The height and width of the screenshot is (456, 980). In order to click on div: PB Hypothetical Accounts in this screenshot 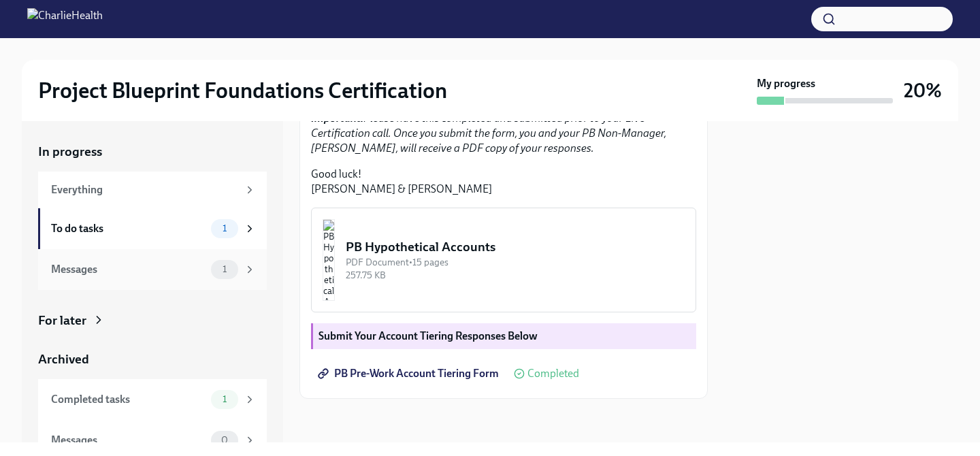, I will do `click(515, 247)`.